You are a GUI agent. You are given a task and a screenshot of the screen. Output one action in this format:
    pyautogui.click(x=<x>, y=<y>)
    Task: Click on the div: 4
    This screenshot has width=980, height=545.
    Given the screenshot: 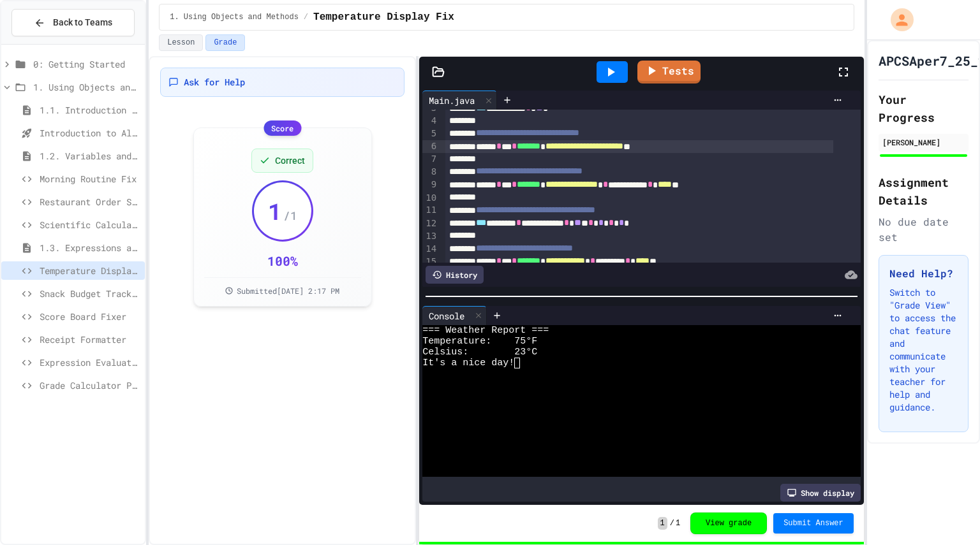 What is the action you would take?
    pyautogui.click(x=430, y=121)
    